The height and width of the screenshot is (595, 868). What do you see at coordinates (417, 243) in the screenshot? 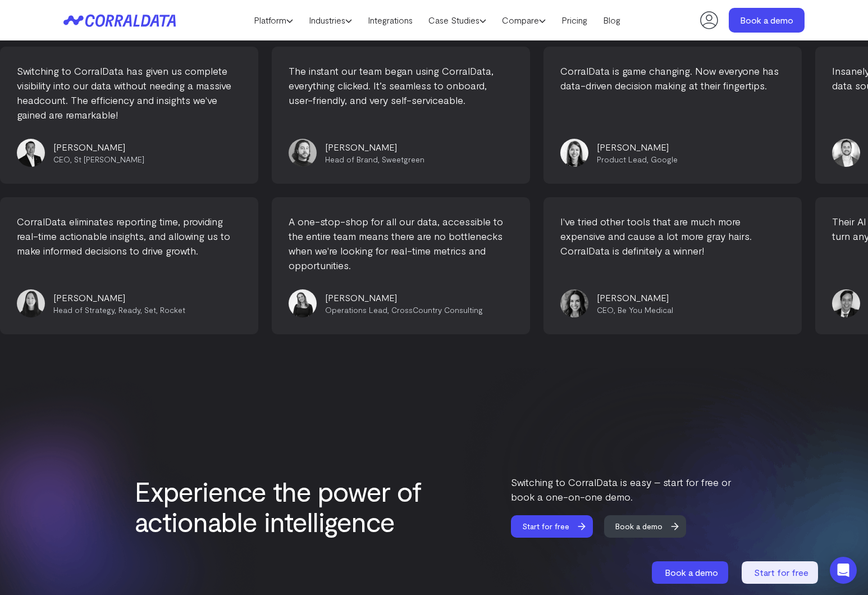
I see `p: A one-stop-shop for all our data, accessible to the entire team means there are no bottlenecks wh...` at bounding box center [417, 243].